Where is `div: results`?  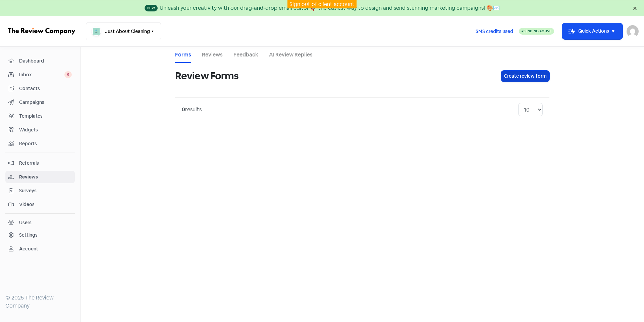
div: results is located at coordinates (191, 110).